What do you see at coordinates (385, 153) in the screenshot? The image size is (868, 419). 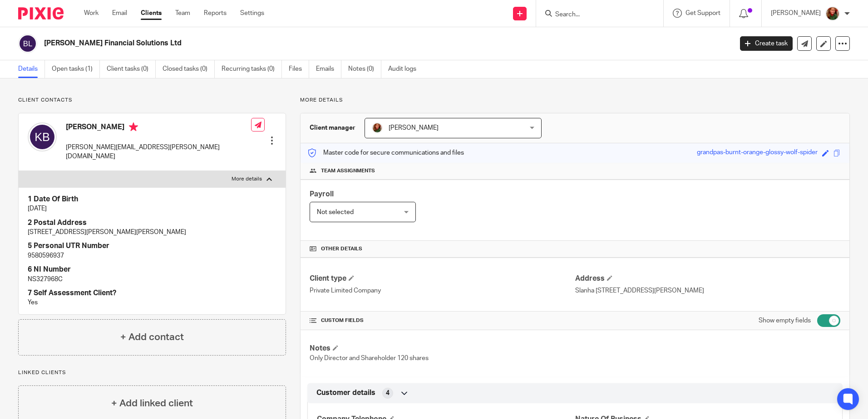 I see `p: Master code for secure communications and files` at bounding box center [385, 153].